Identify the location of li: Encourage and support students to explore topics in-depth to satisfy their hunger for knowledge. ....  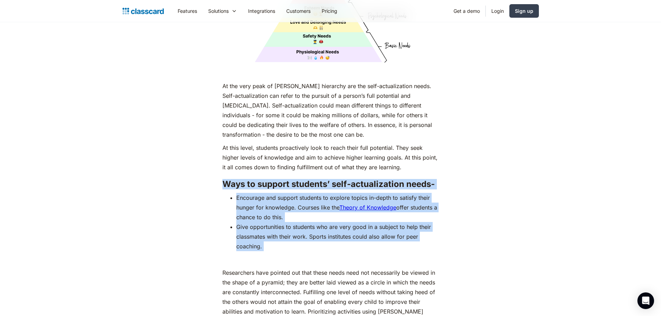
(337, 207).